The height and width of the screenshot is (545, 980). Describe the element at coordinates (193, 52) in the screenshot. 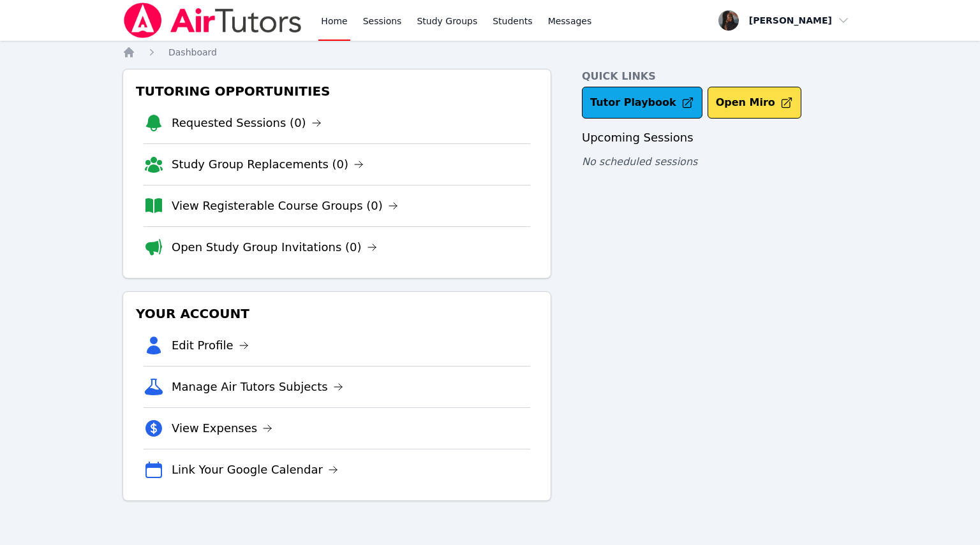

I see `span: Dashboard` at that location.